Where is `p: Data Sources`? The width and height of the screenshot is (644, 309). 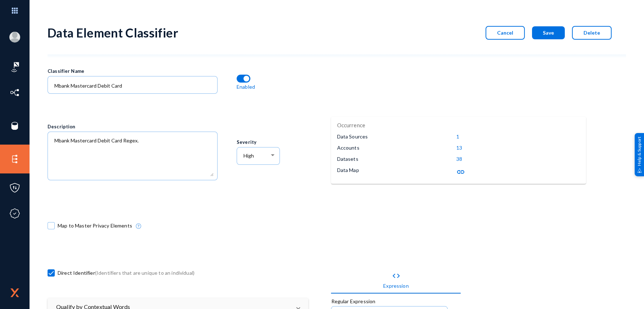 p: Data Sources is located at coordinates (352, 136).